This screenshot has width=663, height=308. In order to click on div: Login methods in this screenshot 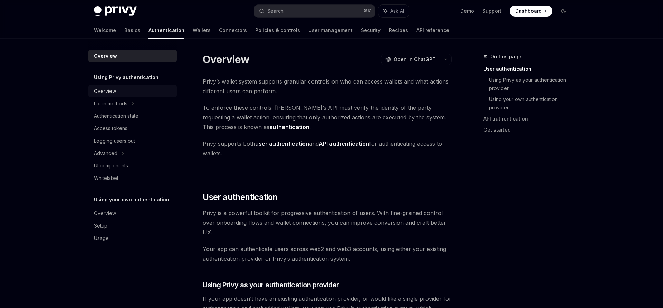, I will do `click(111, 104)`.